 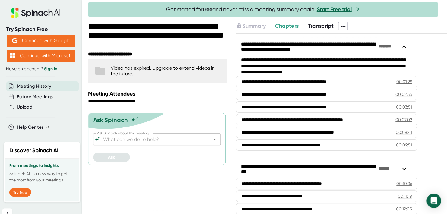 I want to click on a: Sign in, so click(x=51, y=69).